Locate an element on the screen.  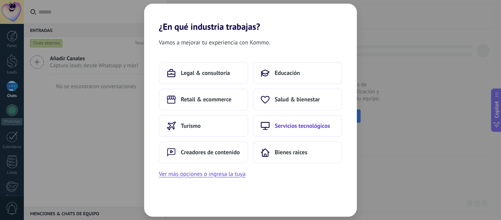
span: Legal & consultoría is located at coordinates (205, 73).